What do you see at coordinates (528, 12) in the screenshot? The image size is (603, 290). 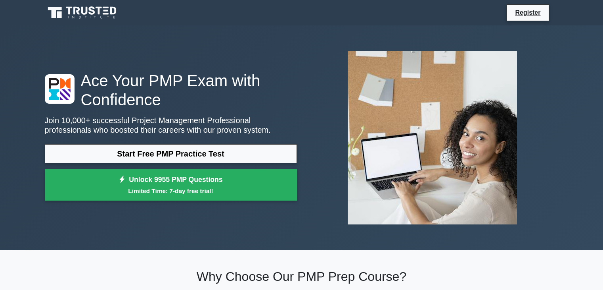 I see `a: Register` at bounding box center [528, 12].